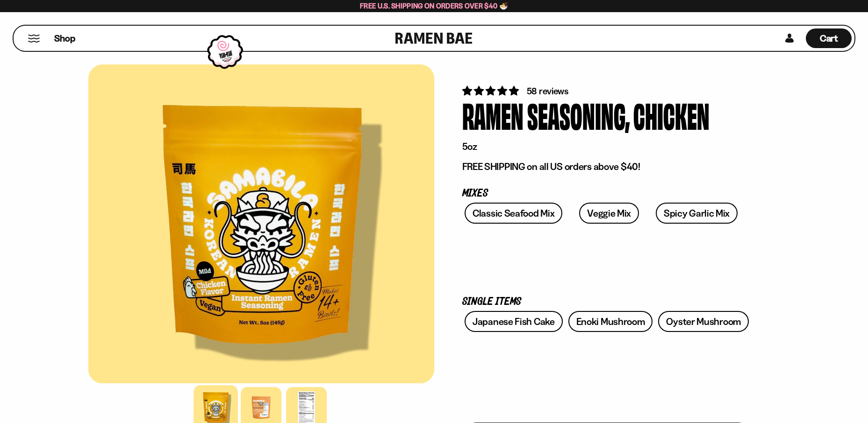  Describe the element at coordinates (829, 39) in the screenshot. I see `a: Cart` at that location.